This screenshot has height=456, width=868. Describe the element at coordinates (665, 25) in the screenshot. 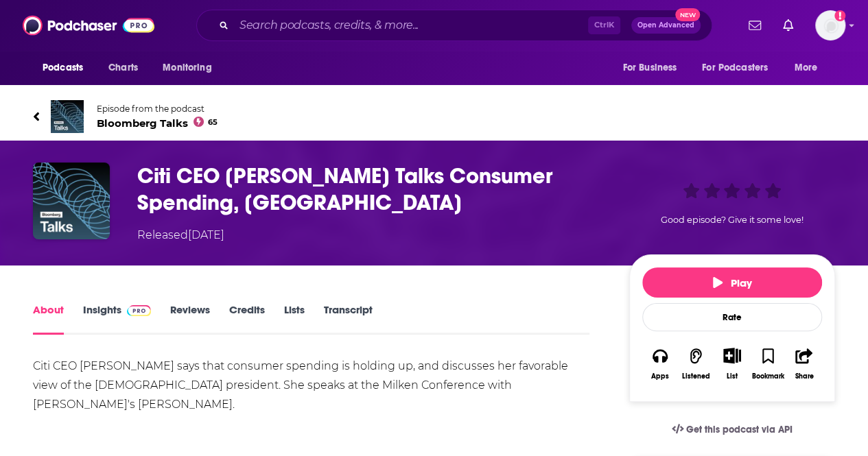

I see `button: Open AdvancedNew` at that location.